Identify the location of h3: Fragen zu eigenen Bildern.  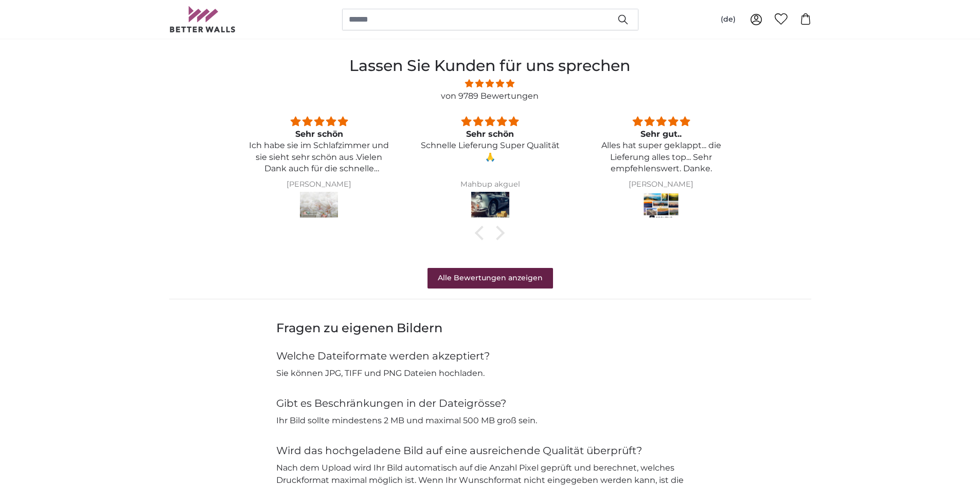
(490, 328).